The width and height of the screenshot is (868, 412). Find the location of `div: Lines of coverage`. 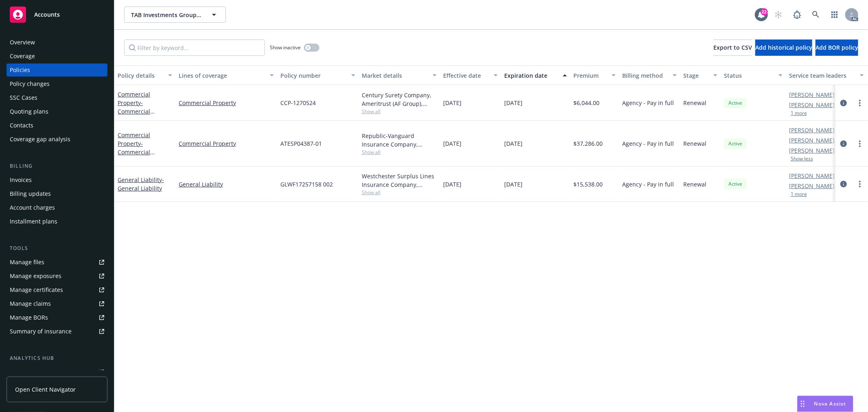

div: Lines of coverage is located at coordinates (222, 75).